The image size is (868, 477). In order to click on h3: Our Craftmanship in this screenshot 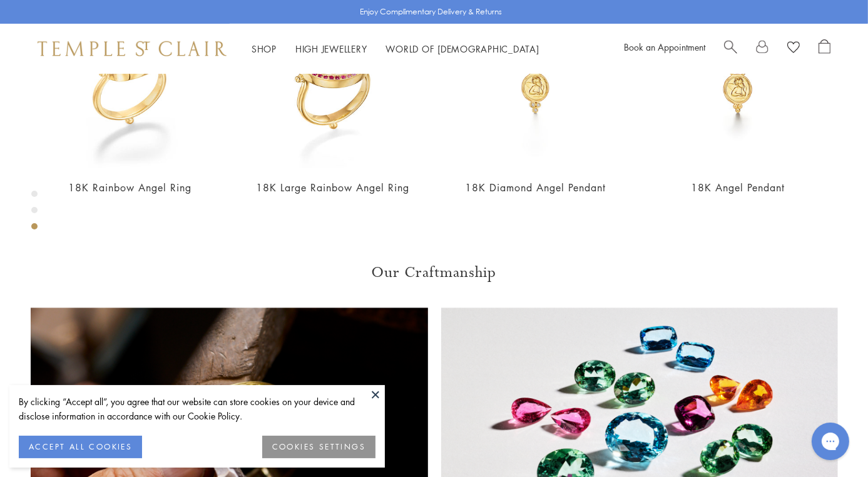, I will do `click(435, 272)`.